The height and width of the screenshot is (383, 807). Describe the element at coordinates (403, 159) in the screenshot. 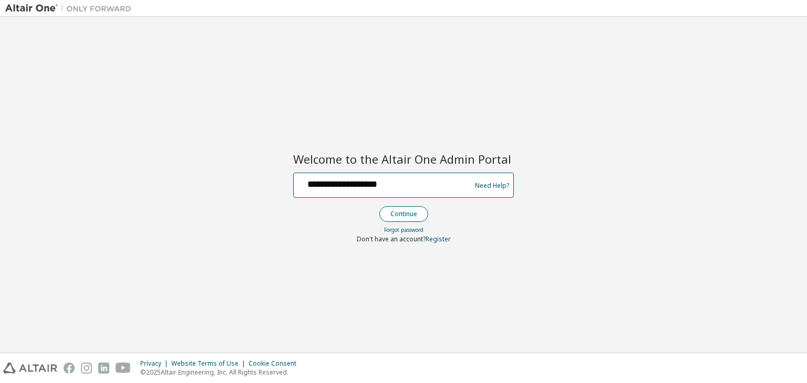

I see `h2: Welcome to the Altair One Admin Portal` at that location.